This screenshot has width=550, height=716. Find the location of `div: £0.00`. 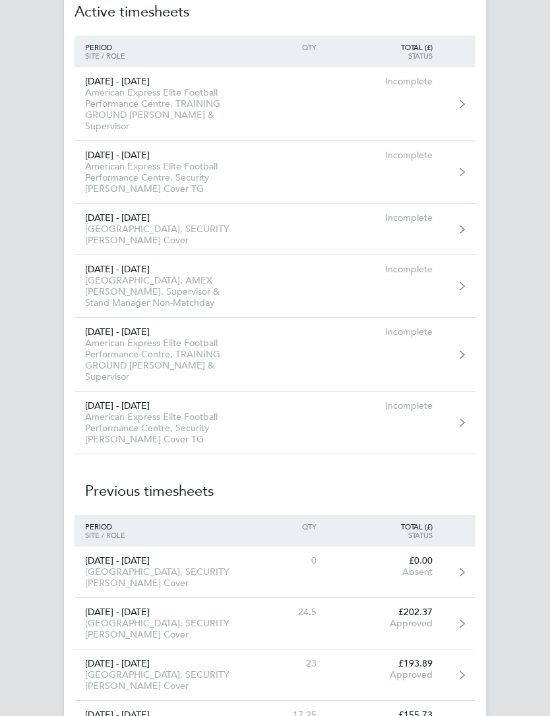

div: £0.00 is located at coordinates (385, 561).